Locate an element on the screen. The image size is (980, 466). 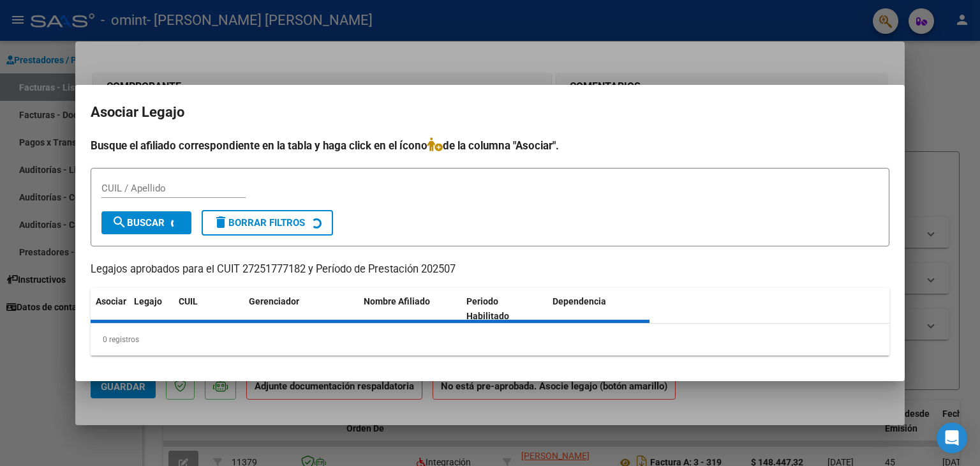
span: Asociar is located at coordinates (111, 301).